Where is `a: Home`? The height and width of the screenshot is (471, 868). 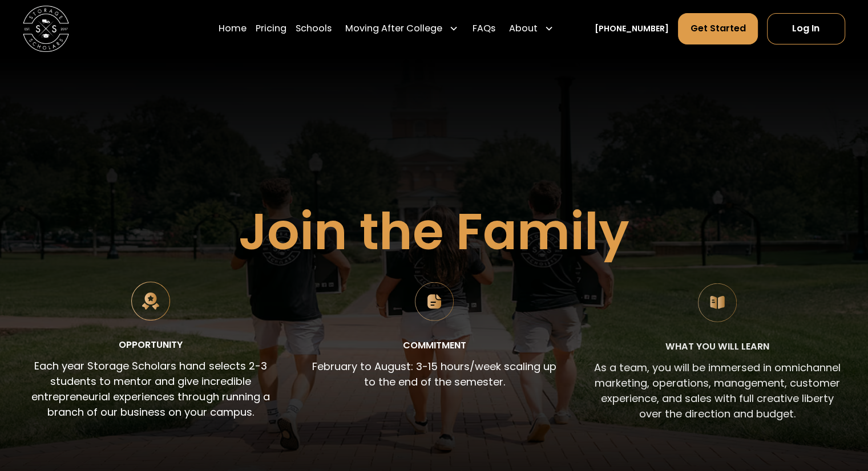 a: Home is located at coordinates (232, 28).